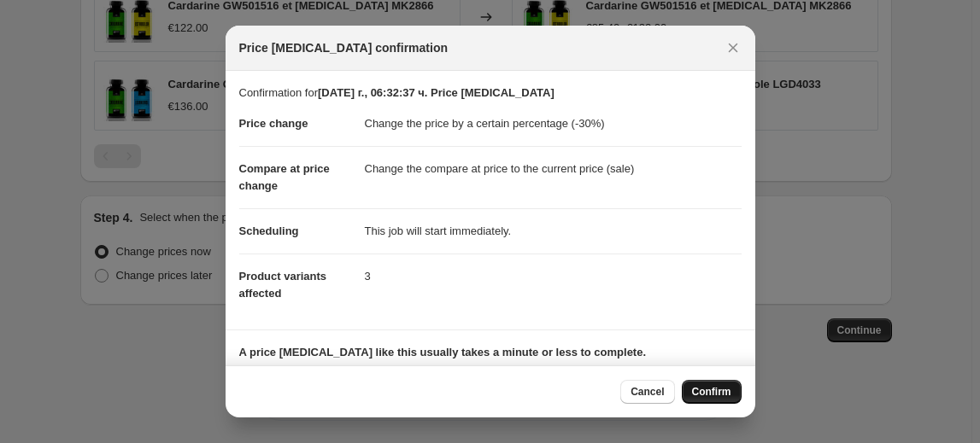  What do you see at coordinates (269, 230) in the screenshot?
I see `span: Scheduling` at bounding box center [269, 230].